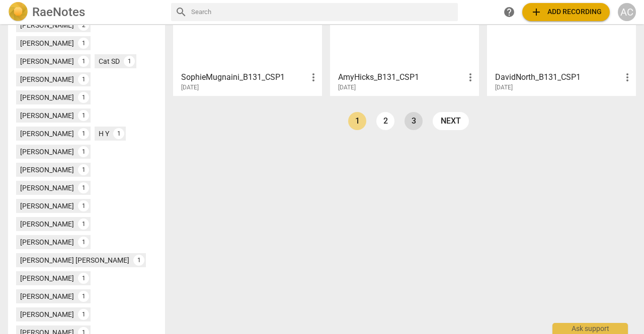  Describe the element at coordinates (385, 121) in the screenshot. I see `a: Page 2` at that location.